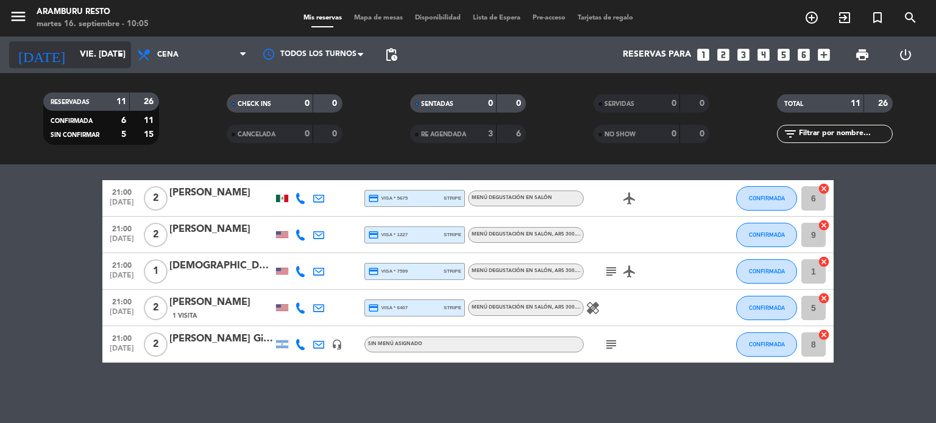 This screenshot has height=423, width=936. Describe the element at coordinates (387, 235) in the screenshot. I see `span: visa * 1227` at that location.